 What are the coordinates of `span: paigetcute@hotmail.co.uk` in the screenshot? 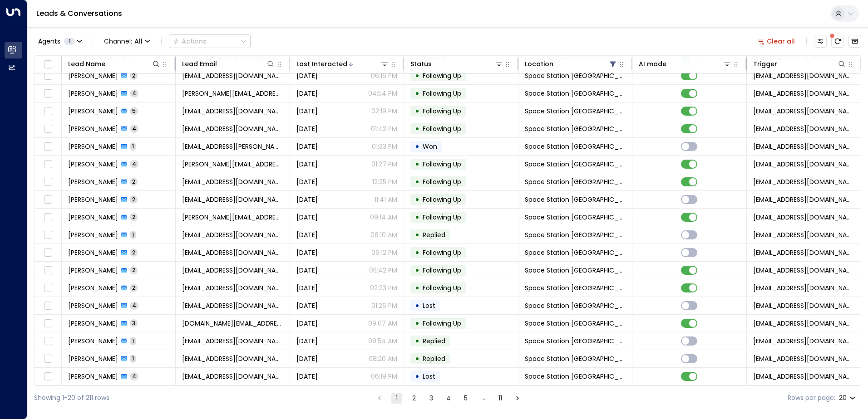 It's located at (232, 199).